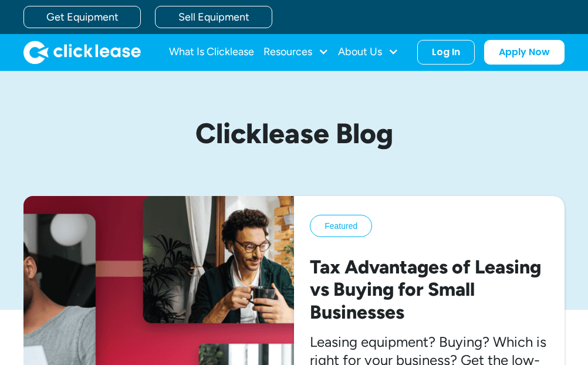 The image size is (588, 365). Describe the element at coordinates (524, 52) in the screenshot. I see `a: Apply Now` at that location.